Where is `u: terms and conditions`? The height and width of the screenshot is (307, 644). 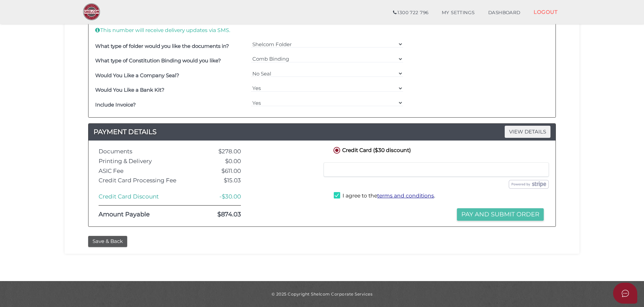 u: terms and conditions is located at coordinates (406, 195).